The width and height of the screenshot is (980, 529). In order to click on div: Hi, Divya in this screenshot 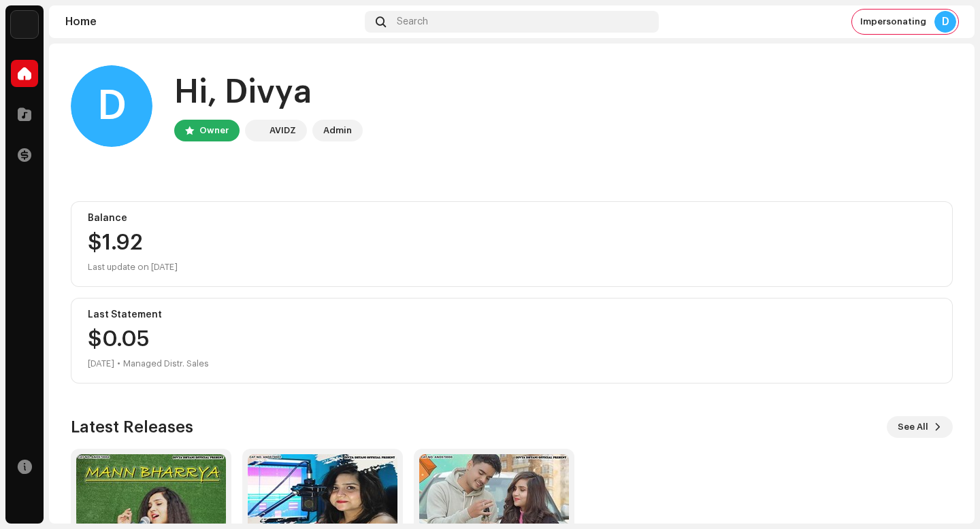, I will do `click(268, 93)`.